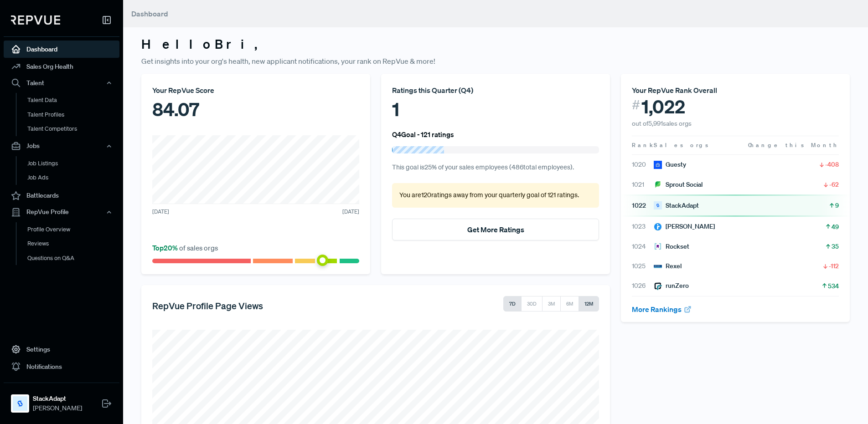  Describe the element at coordinates (671, 286) in the screenshot. I see `div: runZero` at that location.